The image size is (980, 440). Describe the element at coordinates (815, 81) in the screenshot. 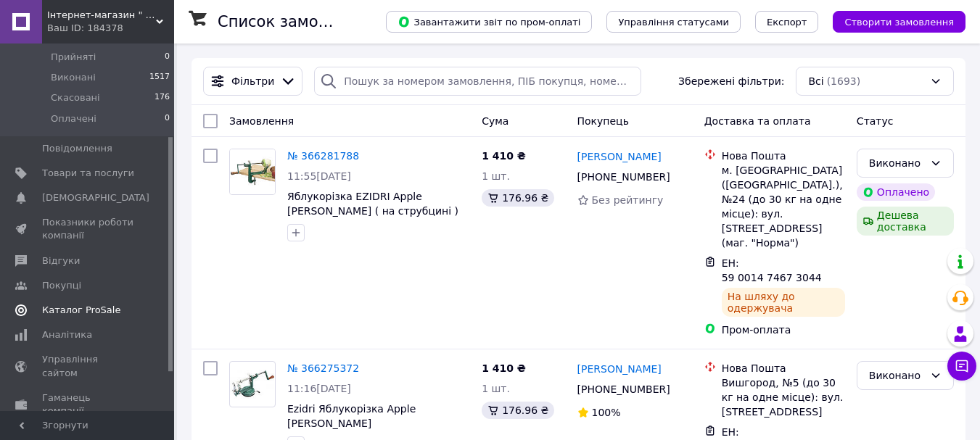

I see `span: Всі` at that location.